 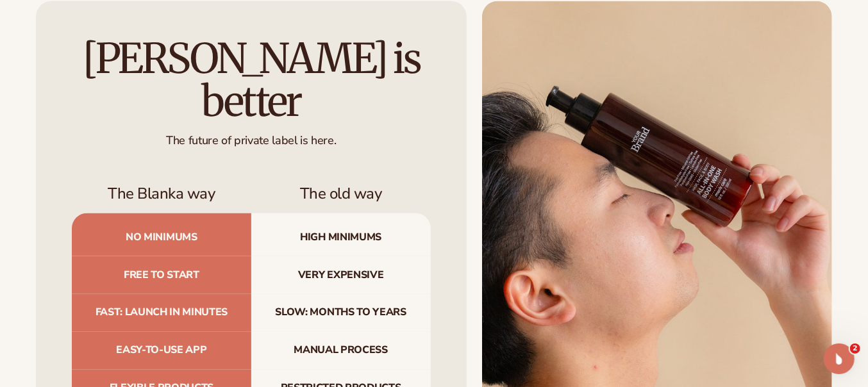 I want to click on span: High minimums, so click(x=341, y=235).